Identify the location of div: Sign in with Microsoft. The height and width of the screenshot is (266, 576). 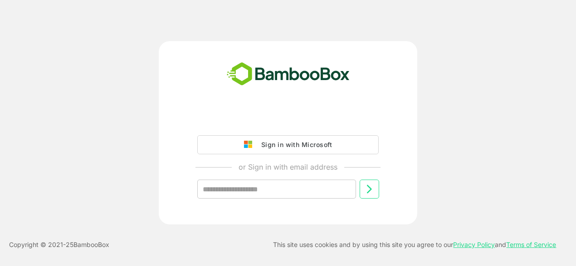
(294, 145).